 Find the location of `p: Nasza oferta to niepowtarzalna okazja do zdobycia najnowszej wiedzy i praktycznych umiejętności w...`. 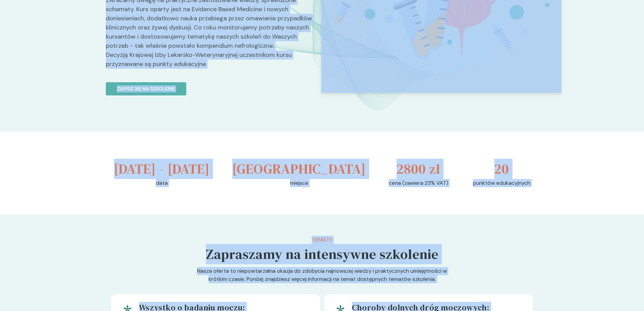

p: Nasza oferta to niepowtarzalna okazja do zdobycia najnowszej wiedzy i praktycznych umiejętności w... is located at coordinates (322, 281).